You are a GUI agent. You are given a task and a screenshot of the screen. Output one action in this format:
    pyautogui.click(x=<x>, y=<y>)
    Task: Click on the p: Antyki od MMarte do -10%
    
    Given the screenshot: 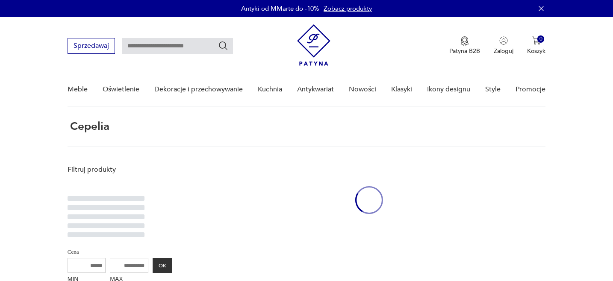 What is the action you would take?
    pyautogui.click(x=280, y=9)
    